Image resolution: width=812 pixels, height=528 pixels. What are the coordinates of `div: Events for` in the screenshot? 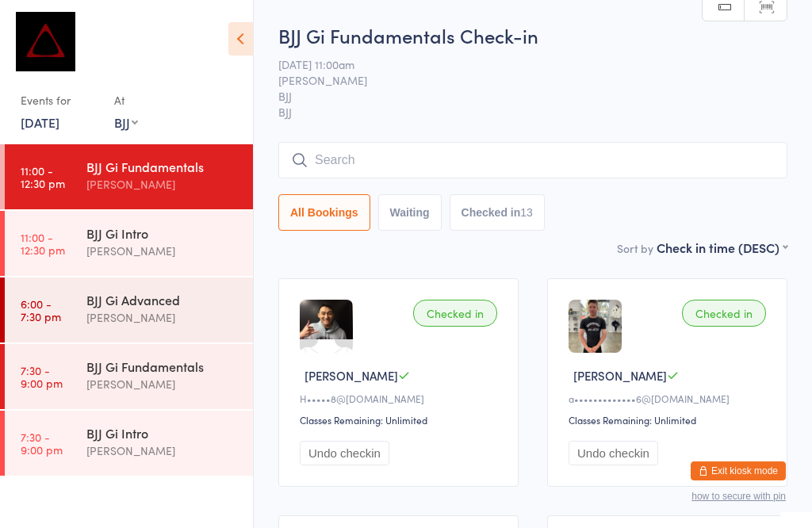 It's located at (60, 100).